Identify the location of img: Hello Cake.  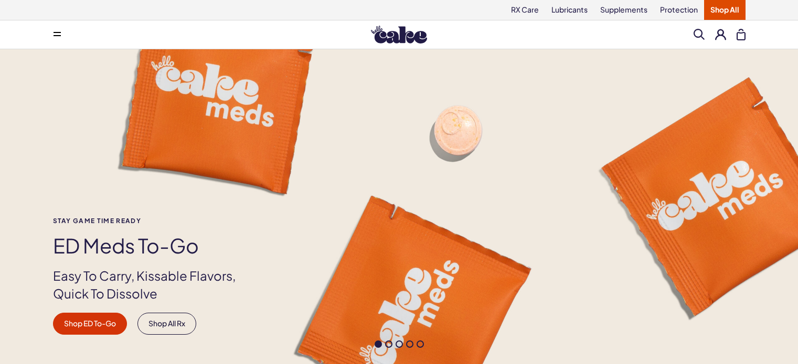
(399, 35).